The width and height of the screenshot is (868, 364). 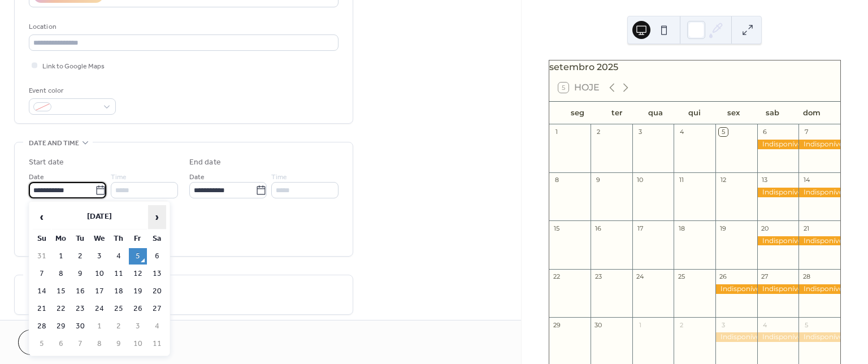 What do you see at coordinates (53, 342) in the screenshot?
I see `button: Cancel` at bounding box center [53, 342].